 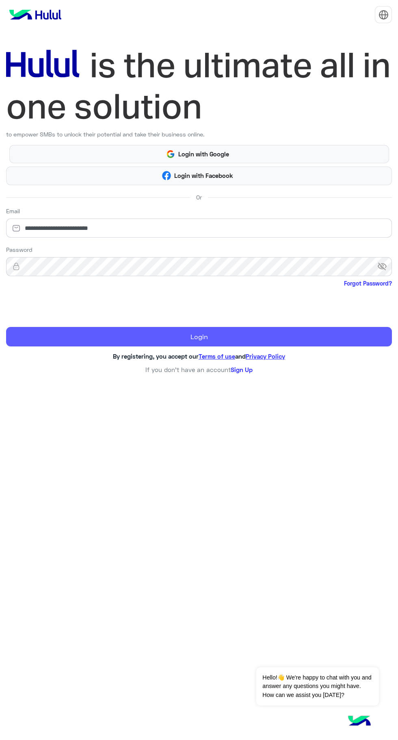 What do you see at coordinates (171, 154) in the screenshot?
I see `img: Google` at bounding box center [171, 154].